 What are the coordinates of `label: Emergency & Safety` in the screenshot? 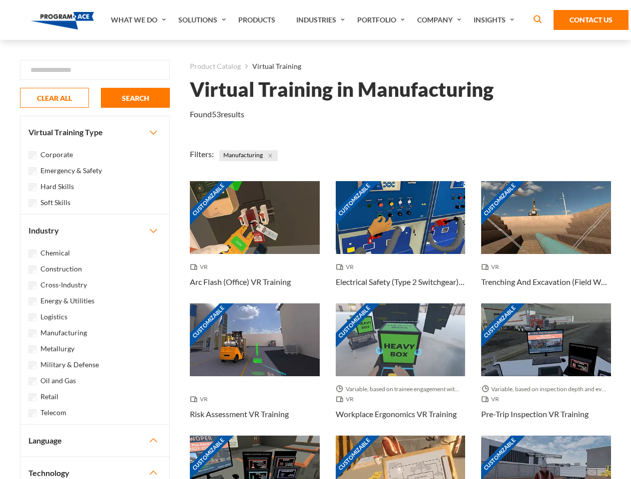 It's located at (71, 171).